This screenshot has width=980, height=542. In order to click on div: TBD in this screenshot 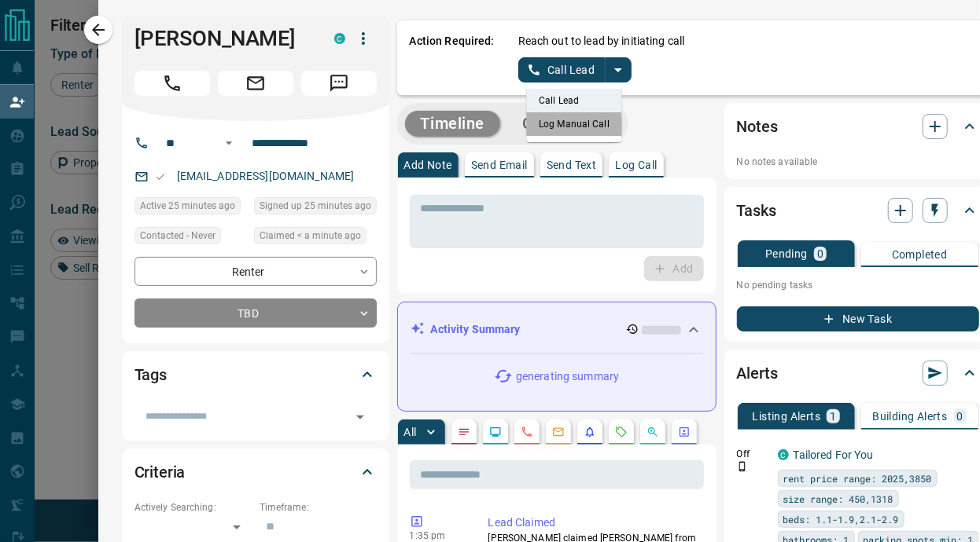, I will do `click(256, 313)`.